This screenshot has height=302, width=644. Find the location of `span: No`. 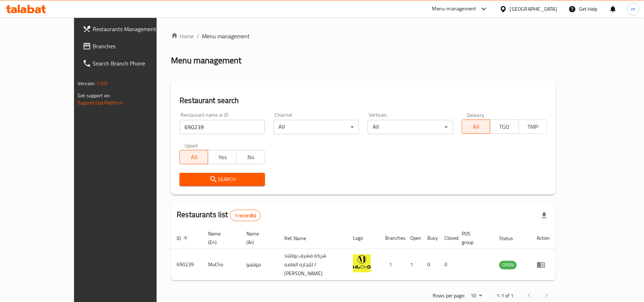

span: No is located at coordinates (251, 157).